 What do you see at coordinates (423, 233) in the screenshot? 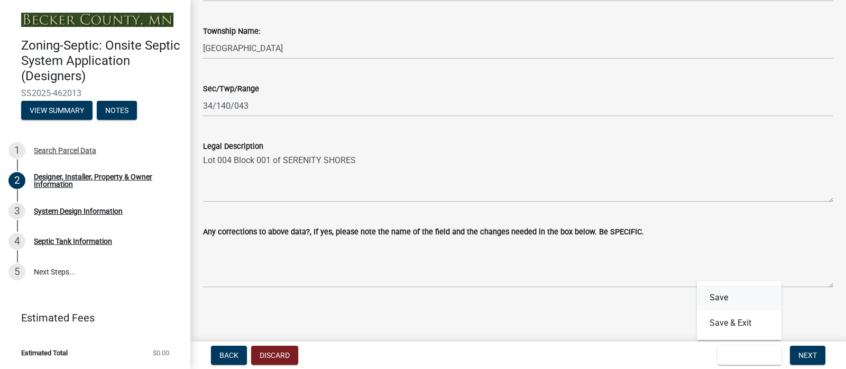
I see `label: Any corrections to above data?, If yes, please note the name of the field and the changes needed ...` at bounding box center [423, 233].